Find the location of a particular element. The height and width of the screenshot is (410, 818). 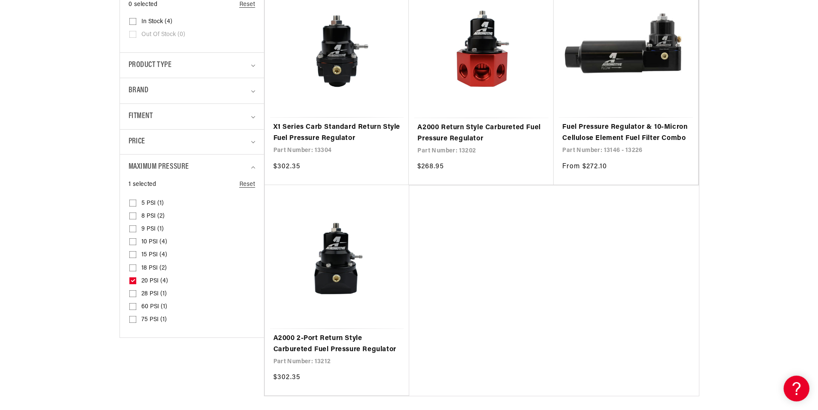

a: Fuel Pressure Regulator & 10-Micron Cellulose Element Fuel Filter Combo is located at coordinates (626, 133).